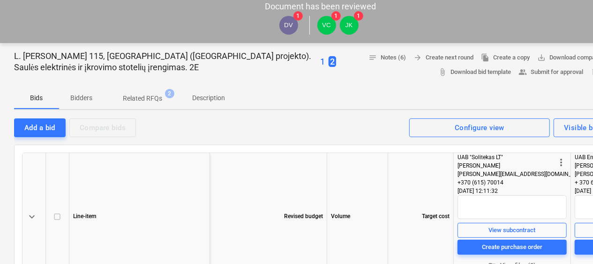 The width and height of the screenshot is (593, 264). I want to click on span: Submit for approval, so click(551, 72).